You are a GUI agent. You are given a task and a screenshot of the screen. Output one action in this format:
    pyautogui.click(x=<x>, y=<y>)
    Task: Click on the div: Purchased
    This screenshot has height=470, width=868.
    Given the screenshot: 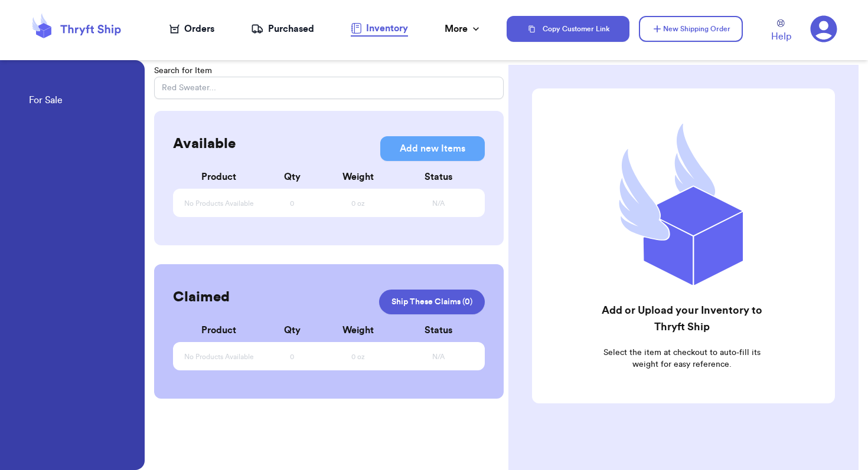 What is the action you would take?
    pyautogui.click(x=282, y=29)
    